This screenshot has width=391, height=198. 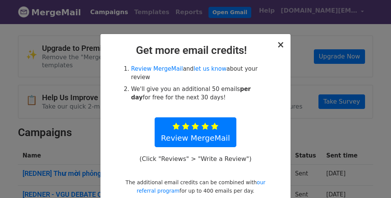 What do you see at coordinates (200, 93) in the screenshot?
I see `li: We'll give you an additional 50 emails for free for the next 30 days!` at bounding box center [200, 93].